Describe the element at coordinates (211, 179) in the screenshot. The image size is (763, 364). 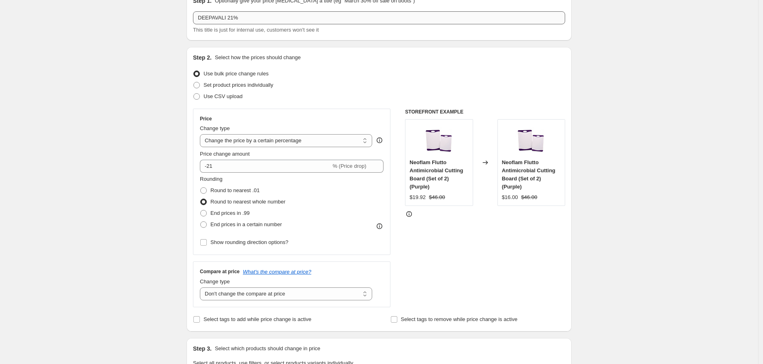
I see `span: Rounding` at that location.